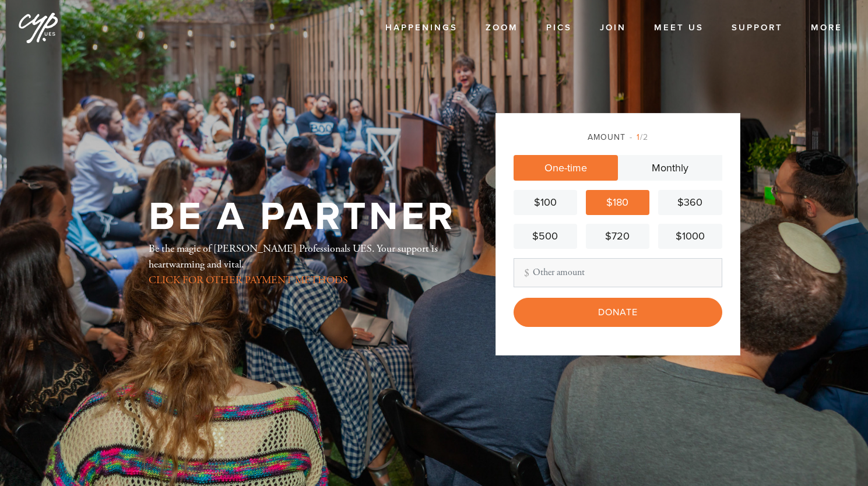 This screenshot has width=868, height=486. What do you see at coordinates (639, 137) in the screenshot?
I see `span: /2` at bounding box center [639, 137].